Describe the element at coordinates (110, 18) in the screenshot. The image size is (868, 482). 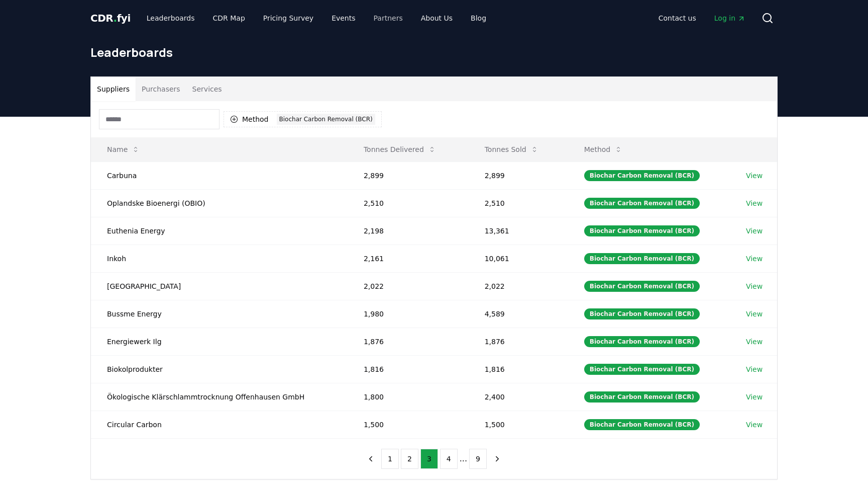
I see `a: CDR.fyi` at that location.